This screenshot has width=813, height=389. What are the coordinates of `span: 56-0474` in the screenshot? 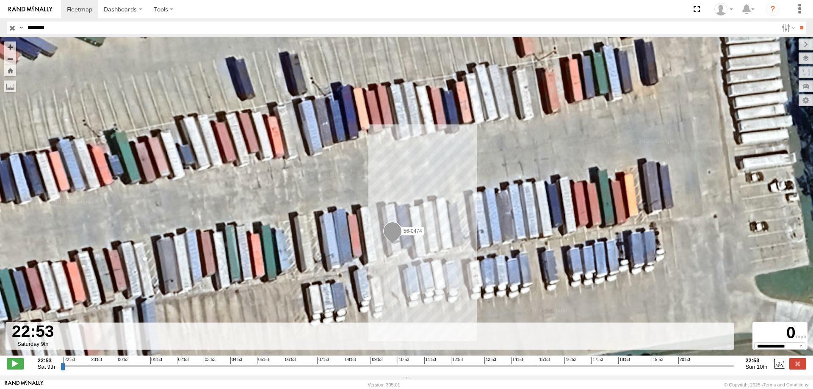 It's located at (413, 231).